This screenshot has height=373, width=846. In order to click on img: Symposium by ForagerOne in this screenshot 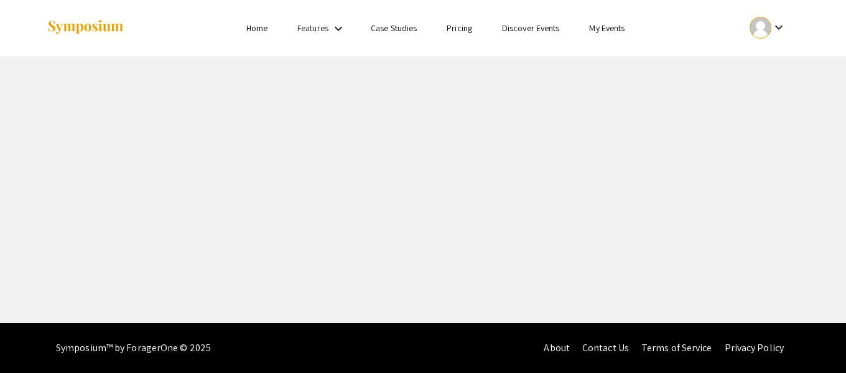, I will do `click(85, 27)`.